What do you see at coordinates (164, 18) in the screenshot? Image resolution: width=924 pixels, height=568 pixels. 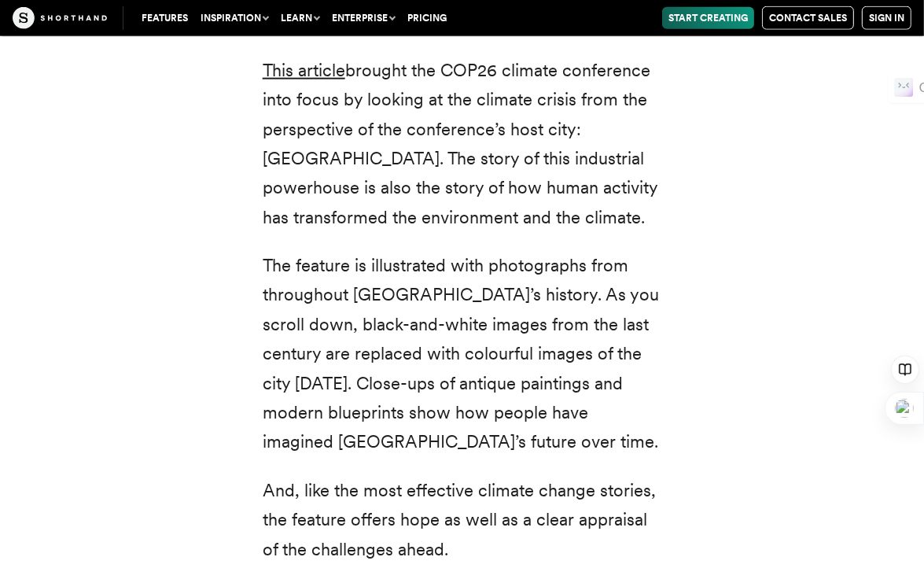 I see `a: Features` at bounding box center [164, 18].